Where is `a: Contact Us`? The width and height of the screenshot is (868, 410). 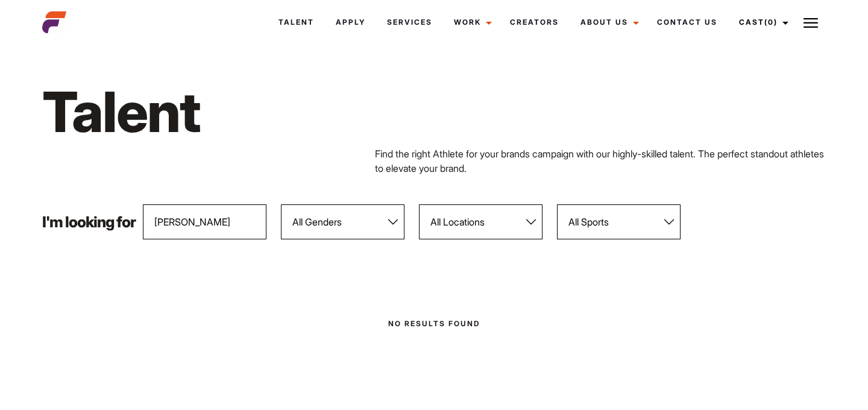 a: Contact Us is located at coordinates (687, 22).